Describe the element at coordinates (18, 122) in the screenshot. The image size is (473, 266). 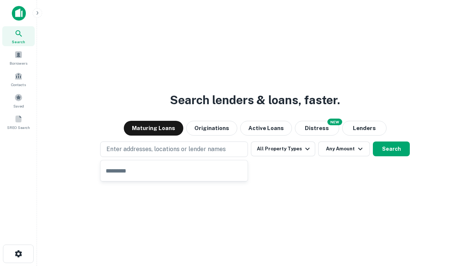
I see `div: SREO Search` at that location.